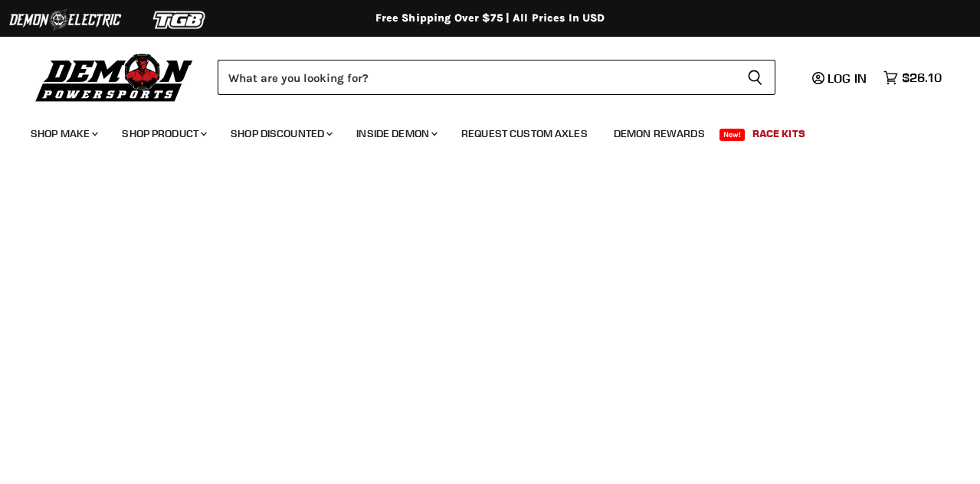 The height and width of the screenshot is (484, 980). I want to click on span: Log in, so click(846, 78).